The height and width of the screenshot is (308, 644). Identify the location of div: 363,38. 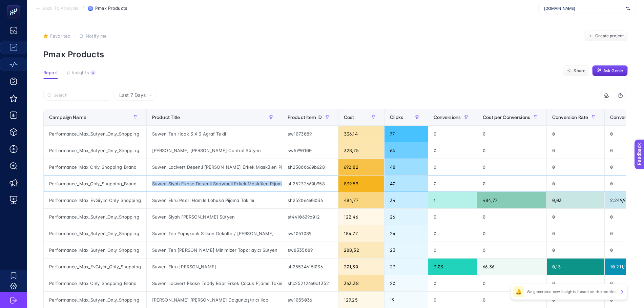
(361, 284).